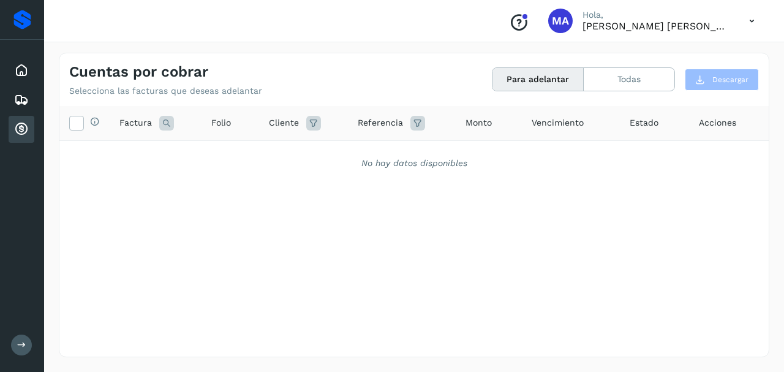  I want to click on div: Embarques, so click(21, 100).